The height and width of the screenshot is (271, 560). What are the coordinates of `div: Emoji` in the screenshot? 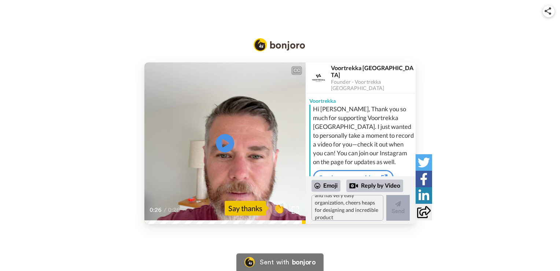 It's located at (326, 186).